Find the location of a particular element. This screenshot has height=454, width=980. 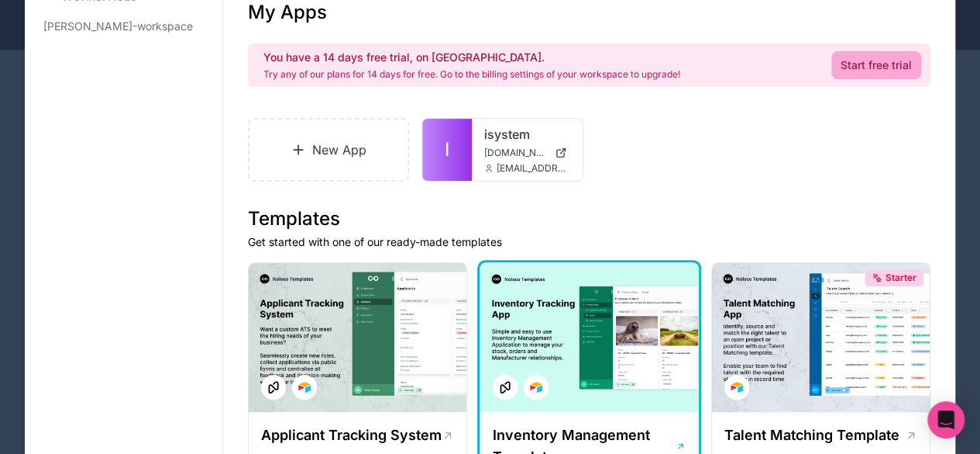

h1: Templates is located at coordinates (589, 218).